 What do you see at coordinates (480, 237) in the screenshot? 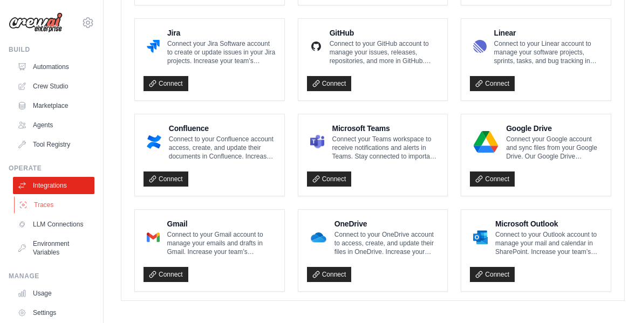
I see `img: Microsoft Outlook Logo` at bounding box center [480, 237].